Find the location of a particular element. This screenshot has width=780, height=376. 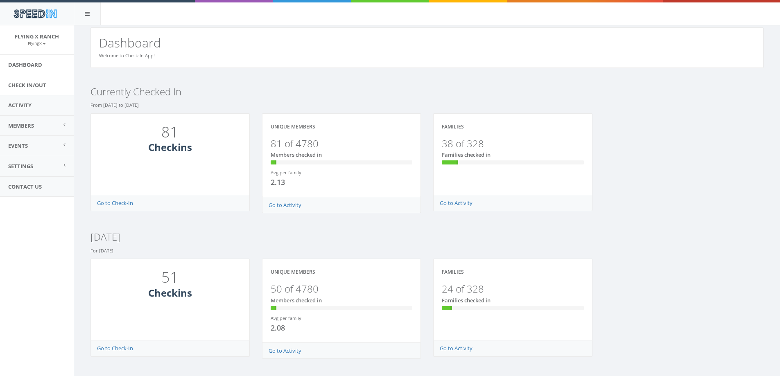

h3: 38 of 328 is located at coordinates (513, 144).